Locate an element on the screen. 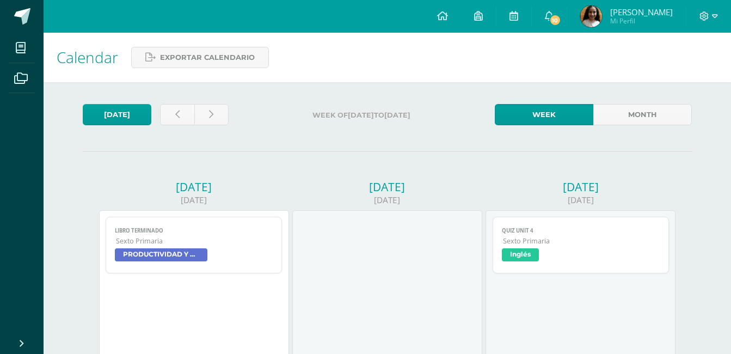  a: Week is located at coordinates (544, 114).